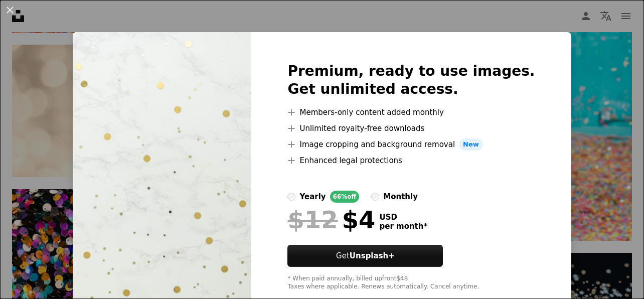 The width and height of the screenshot is (644, 299). Describe the element at coordinates (331, 220) in the screenshot. I see `div: $4` at that location.